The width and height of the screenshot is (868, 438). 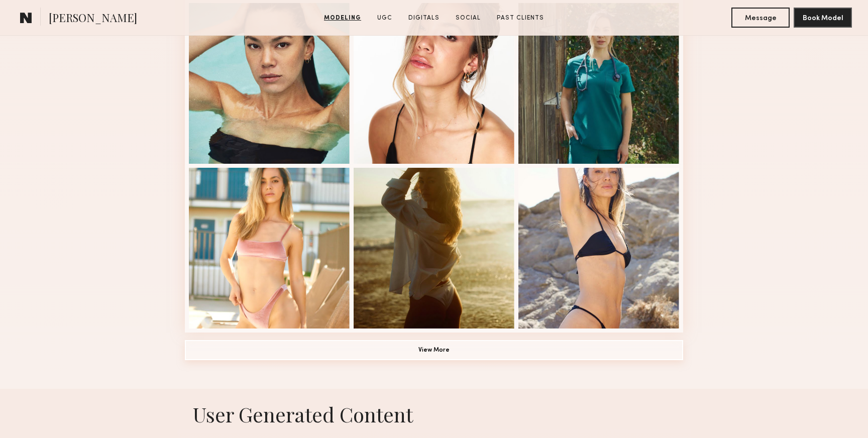 What do you see at coordinates (468, 18) in the screenshot?
I see `a: Social` at bounding box center [468, 18].